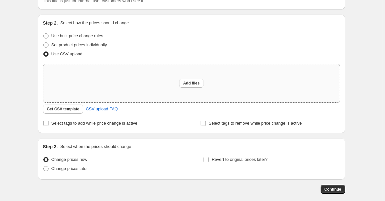 The width and height of the screenshot is (385, 201). Describe the element at coordinates (191, 83) in the screenshot. I see `span: Add files` at that location.